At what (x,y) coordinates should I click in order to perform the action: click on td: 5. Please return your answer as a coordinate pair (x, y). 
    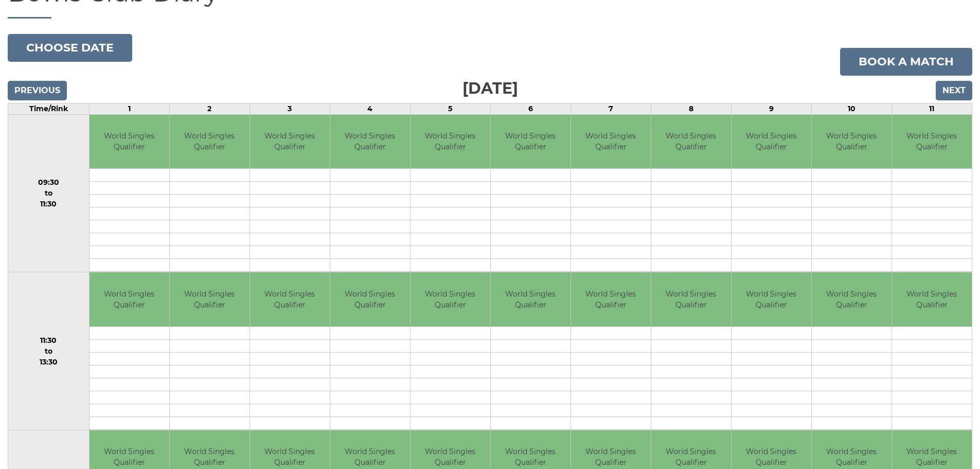
    Looking at the image, I should click on (450, 108).